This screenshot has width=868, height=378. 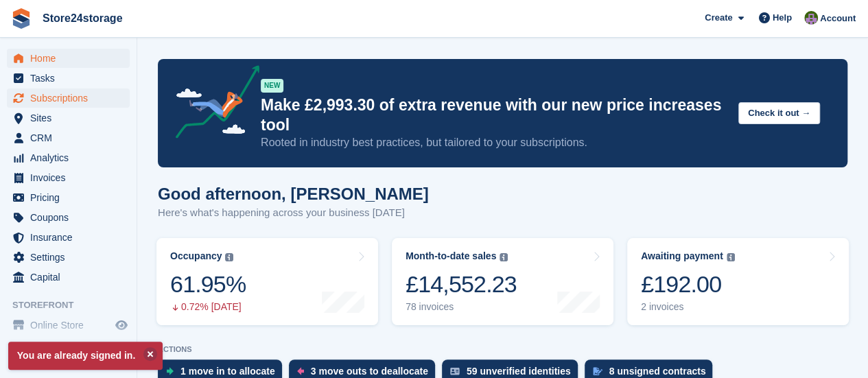 What do you see at coordinates (811, 18) in the screenshot?
I see `img: Jane Welch` at bounding box center [811, 18].